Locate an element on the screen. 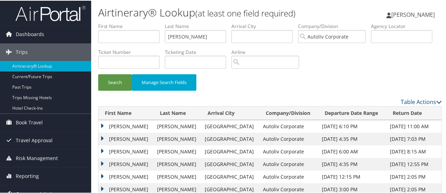 The image size is (446, 193). th: Company/Division is located at coordinates (289, 112).